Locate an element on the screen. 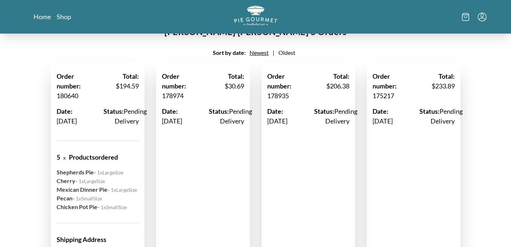  h2: 178974 is located at coordinates (179, 86).